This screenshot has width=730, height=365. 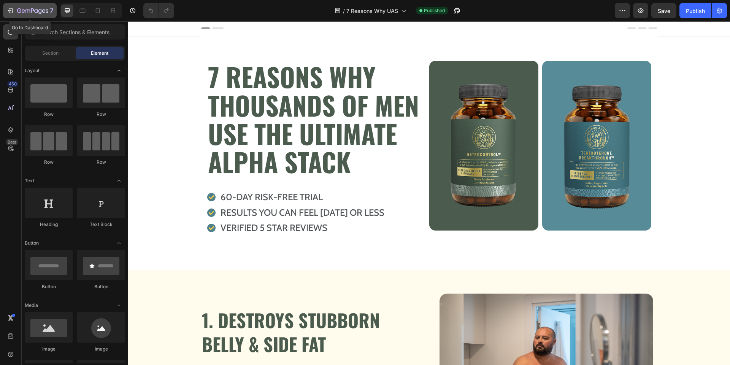 What do you see at coordinates (174, 207) in the screenshot?
I see `p: VERIFIED 5 STAR REVIEWS` at bounding box center [174, 207].